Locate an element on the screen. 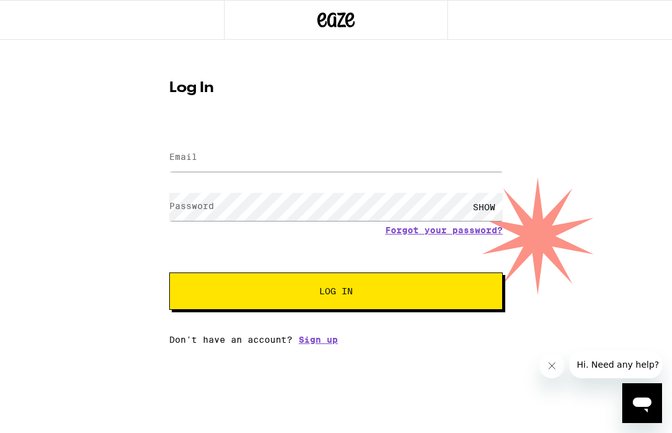 This screenshot has height=433, width=672. a: Forgot your password? is located at coordinates (444, 230).